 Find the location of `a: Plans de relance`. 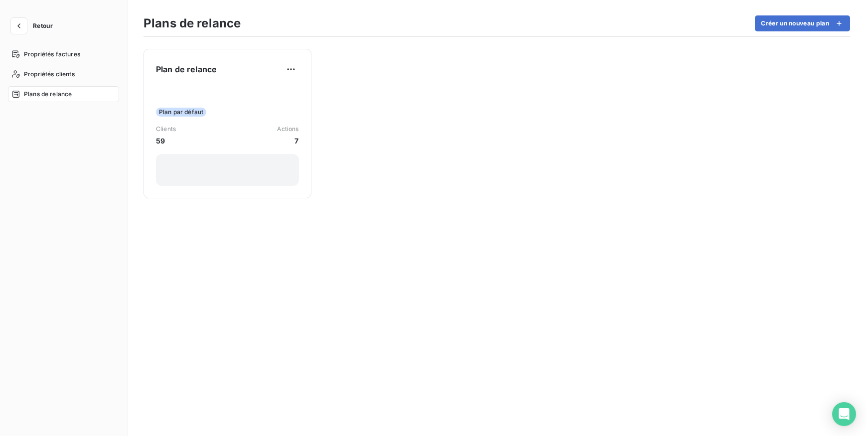

a: Plans de relance is located at coordinates (63, 94).